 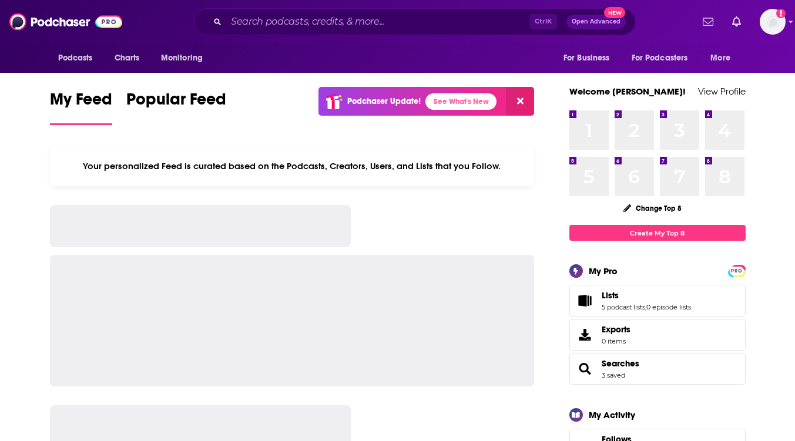 What do you see at coordinates (66, 22) in the screenshot?
I see `a: Podchaser - Follow, Share and Rate Podcasts` at bounding box center [66, 22].